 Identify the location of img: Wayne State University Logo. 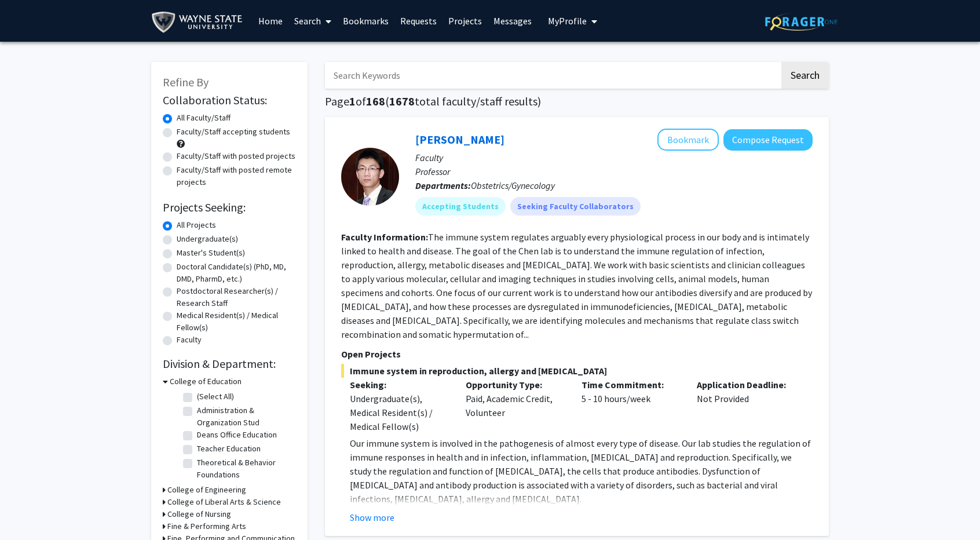
(199, 22).